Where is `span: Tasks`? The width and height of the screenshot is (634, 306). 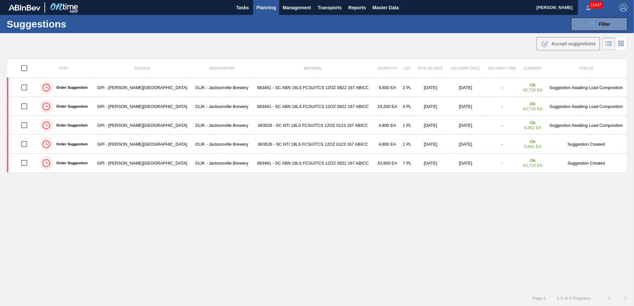 span: Tasks is located at coordinates (242, 8).